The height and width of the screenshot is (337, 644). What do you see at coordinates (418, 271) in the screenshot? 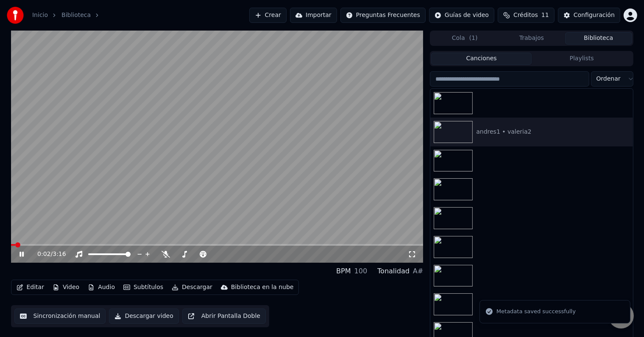
I see `div: A#` at bounding box center [418, 271].